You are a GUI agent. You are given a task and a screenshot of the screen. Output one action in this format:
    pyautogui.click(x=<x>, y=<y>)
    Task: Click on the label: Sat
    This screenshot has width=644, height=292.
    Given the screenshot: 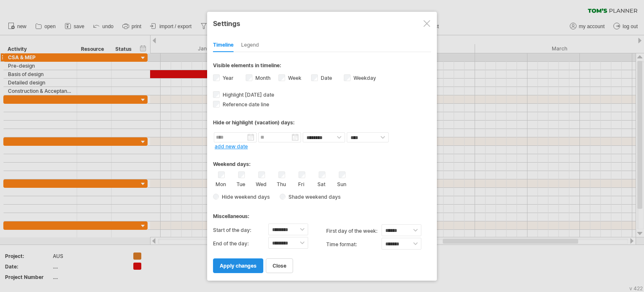 What is the action you would take?
    pyautogui.click(x=321, y=183)
    